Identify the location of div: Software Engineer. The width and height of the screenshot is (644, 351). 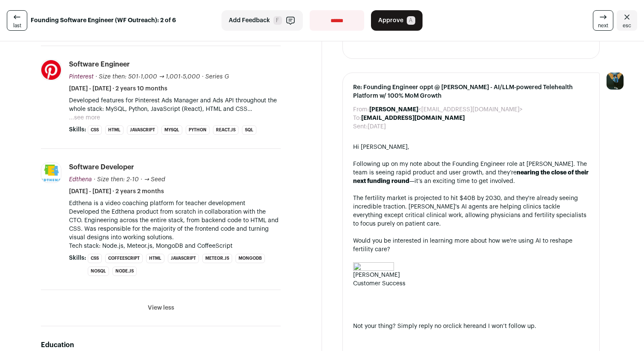
(99, 64).